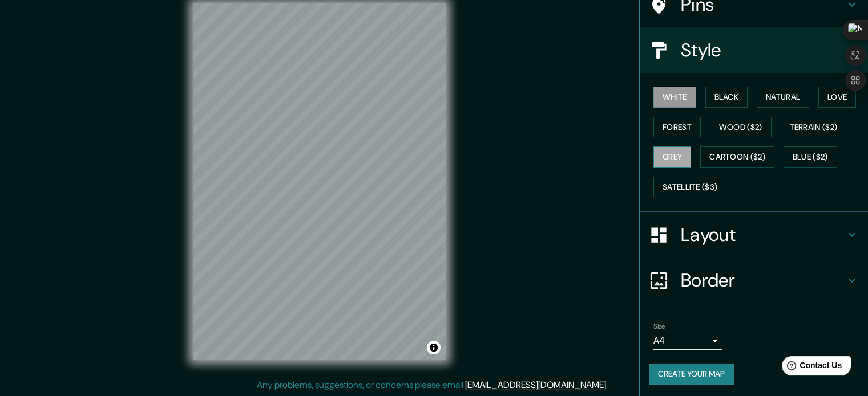 The image size is (868, 396). I want to click on button: Blue ($2), so click(810, 157).